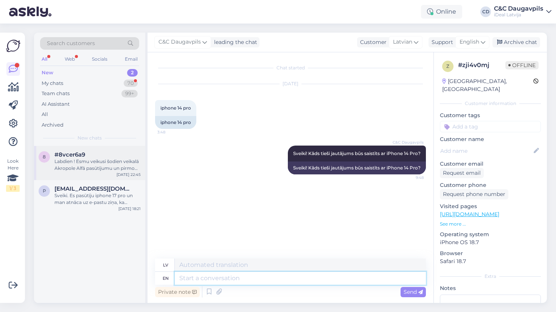 The width and height of the screenshot is (556, 312). I want to click on p: Browser, so click(491, 253).